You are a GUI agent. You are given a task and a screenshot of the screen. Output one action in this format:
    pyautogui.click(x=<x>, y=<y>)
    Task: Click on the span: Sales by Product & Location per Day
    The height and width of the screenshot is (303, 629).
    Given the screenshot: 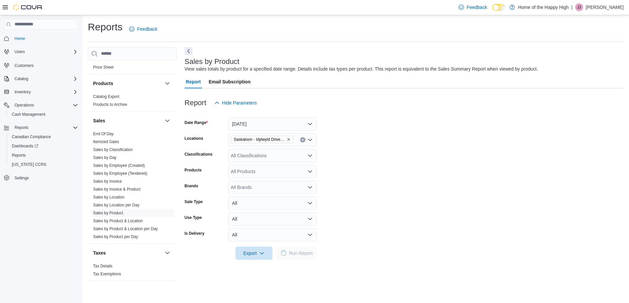 What is the action you would take?
    pyautogui.click(x=125, y=229)
    